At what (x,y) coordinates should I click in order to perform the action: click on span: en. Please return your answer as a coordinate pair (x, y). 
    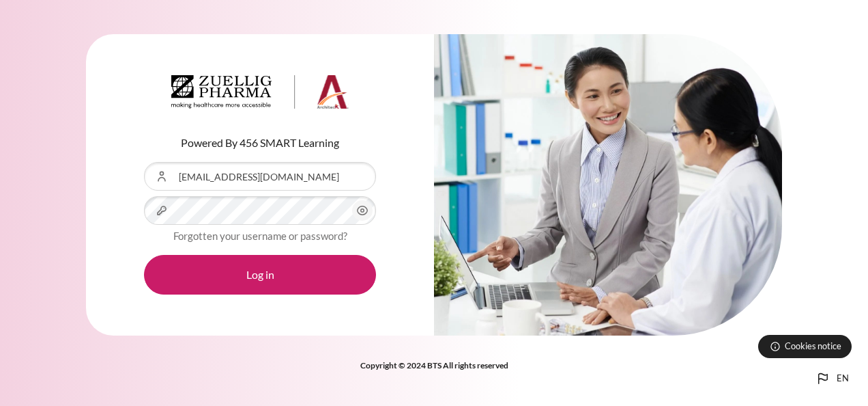
    Looking at the image, I should click on (843, 379).